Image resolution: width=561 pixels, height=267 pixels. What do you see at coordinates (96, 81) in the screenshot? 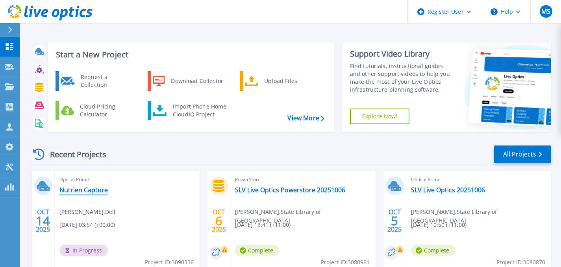
I see `a: Request a Collection` at bounding box center [96, 81].